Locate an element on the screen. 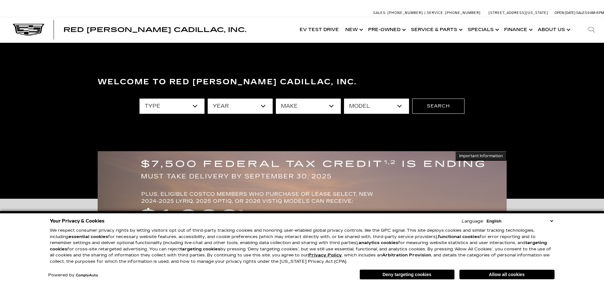 This screenshot has width=604, height=284. span: Your Privacy & Cookies is located at coordinates (77, 221).